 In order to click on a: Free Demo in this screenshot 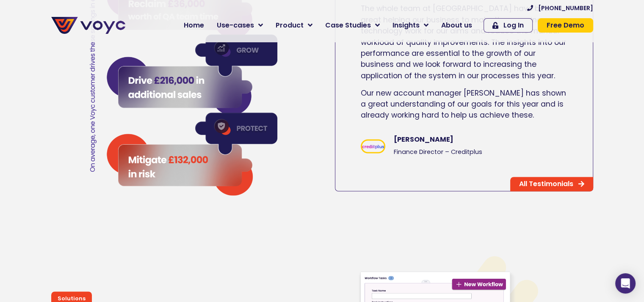, I will do `click(565, 25)`.